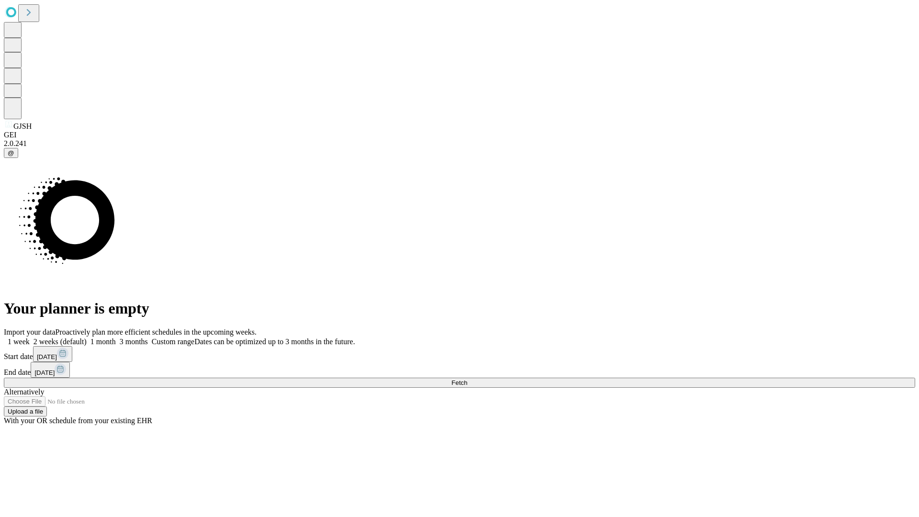  Describe the element at coordinates (78, 420) in the screenshot. I see `span: With your OR schedule from your existing EHR` at that location.